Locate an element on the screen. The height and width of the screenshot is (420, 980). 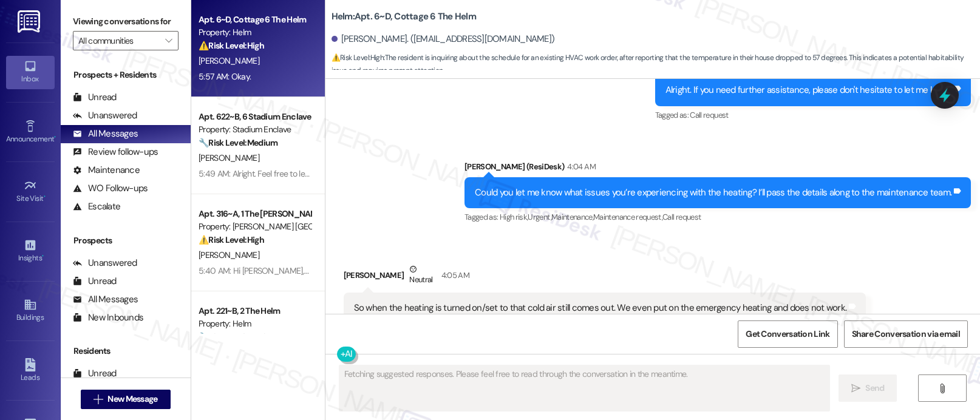
span: Get Conversation Link is located at coordinates (787, 334).